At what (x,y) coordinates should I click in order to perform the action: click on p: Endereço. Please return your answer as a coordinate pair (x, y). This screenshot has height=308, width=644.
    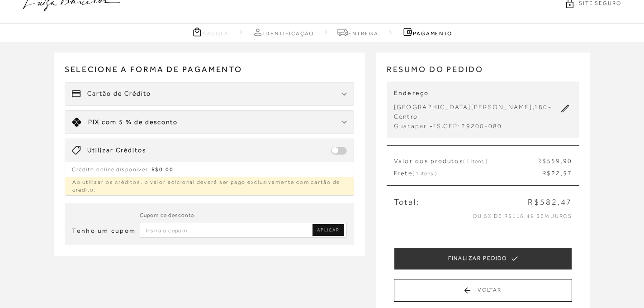
    Looking at the image, I should click on (476, 93).